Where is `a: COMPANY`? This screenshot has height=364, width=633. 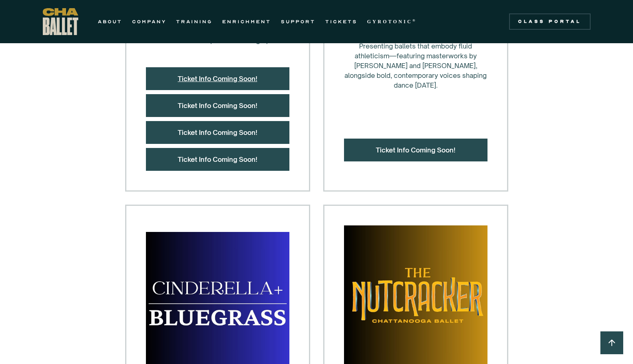
a: COMPANY is located at coordinates (149, 22).